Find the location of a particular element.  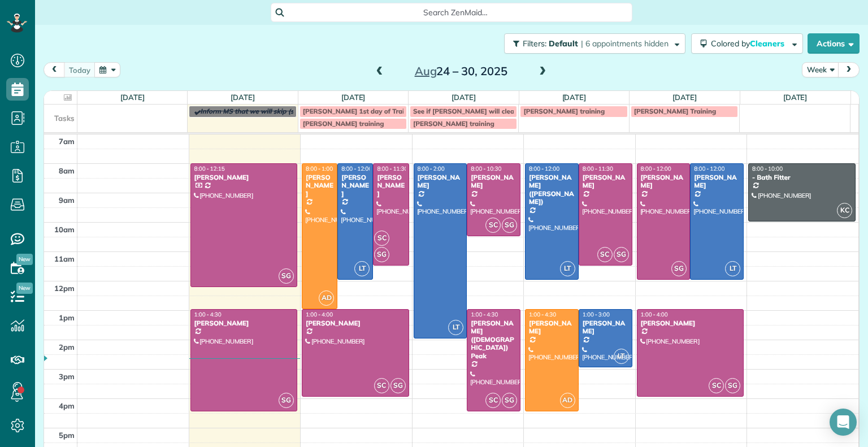

span: 8:00 - 2:00 is located at coordinates (431, 169).